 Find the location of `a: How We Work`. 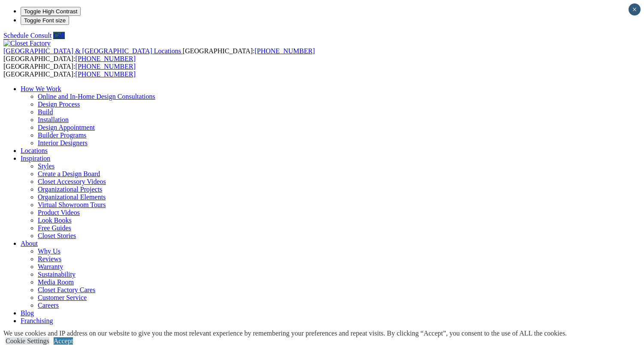

a: How We Work is located at coordinates (41, 88).